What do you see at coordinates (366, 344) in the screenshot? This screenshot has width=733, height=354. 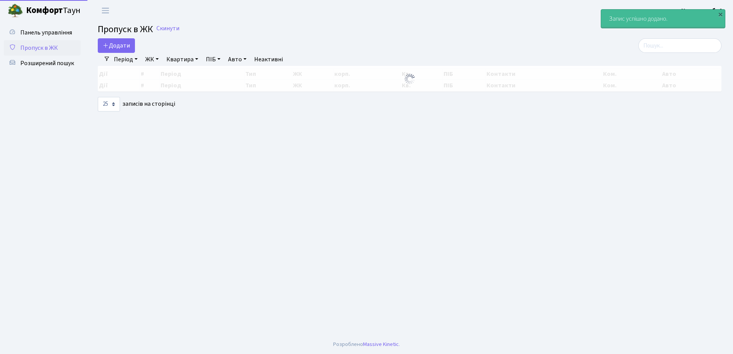 I see `div: Розроблено .` at bounding box center [366, 344].